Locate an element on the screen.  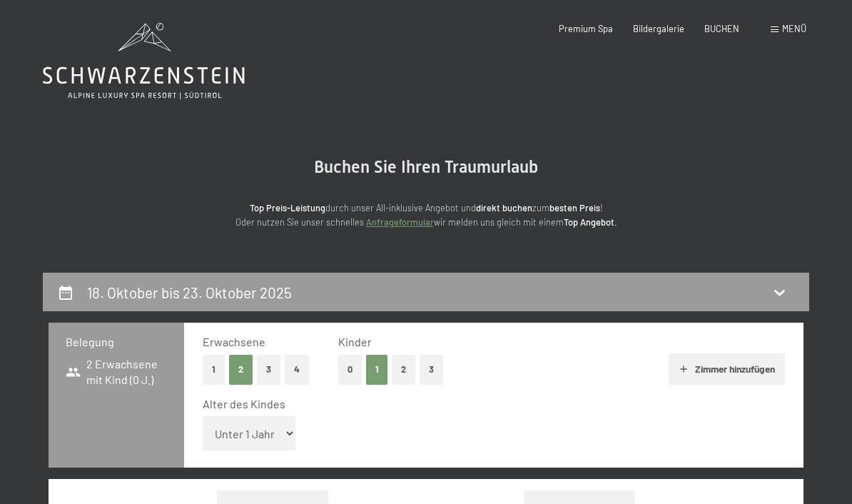
span: Buchen Sie Ihren Traumurlaub is located at coordinates (426, 167).